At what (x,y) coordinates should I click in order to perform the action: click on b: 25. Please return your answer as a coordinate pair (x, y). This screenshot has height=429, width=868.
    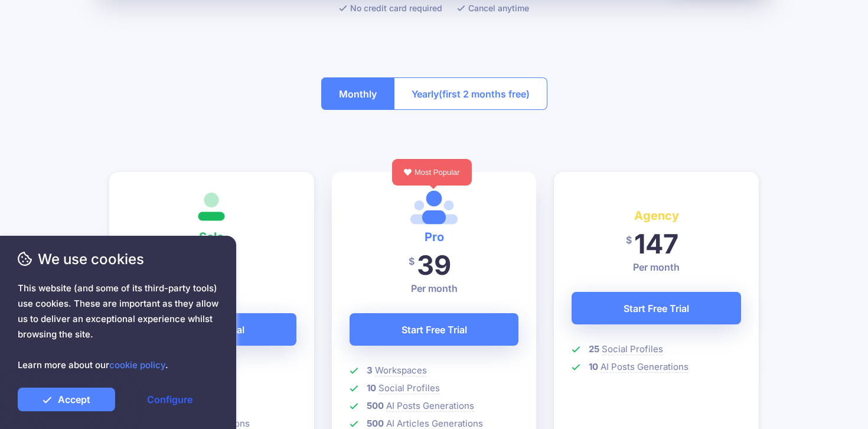
    Looking at the image, I should click on (594, 349).